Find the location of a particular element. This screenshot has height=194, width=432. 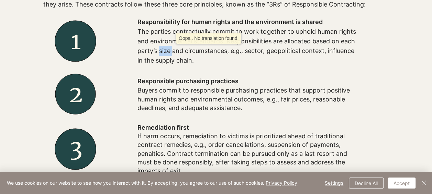

p: The parties contractually commit to work together to uphold human rights and environmental standa... is located at coordinates (247, 46).